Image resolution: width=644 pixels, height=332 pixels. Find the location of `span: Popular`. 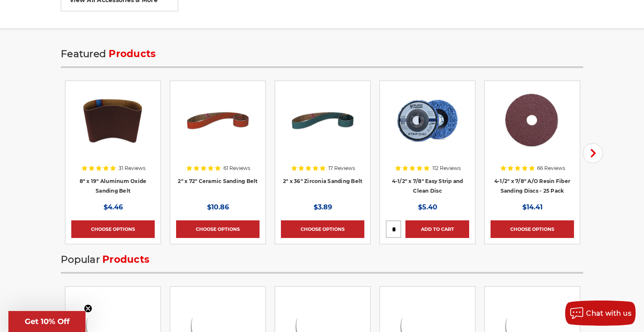

span: Popular is located at coordinates (80, 259).